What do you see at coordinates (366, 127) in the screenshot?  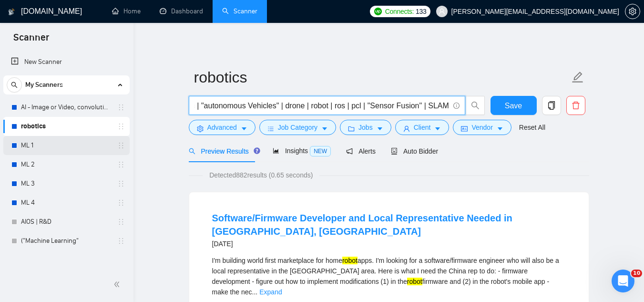 I see `button: folderJobscaret-down` at bounding box center [366, 127].